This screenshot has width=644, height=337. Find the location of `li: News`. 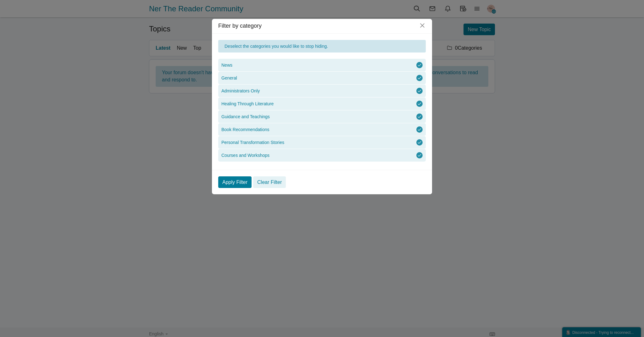

li: News is located at coordinates (322, 65).